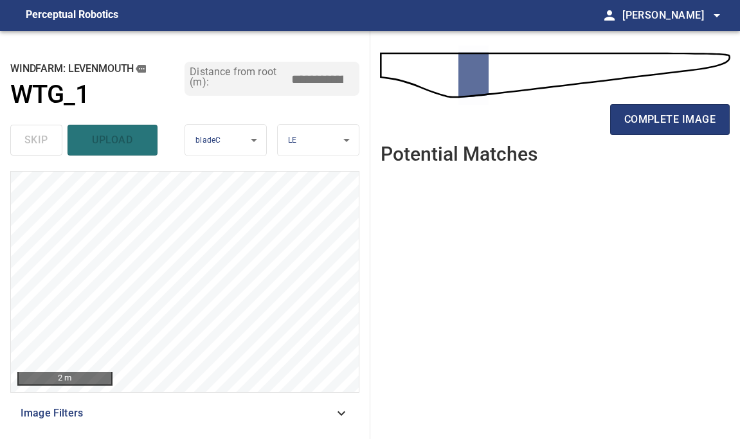 The width and height of the screenshot is (740, 439). I want to click on span: complete image, so click(670, 120).